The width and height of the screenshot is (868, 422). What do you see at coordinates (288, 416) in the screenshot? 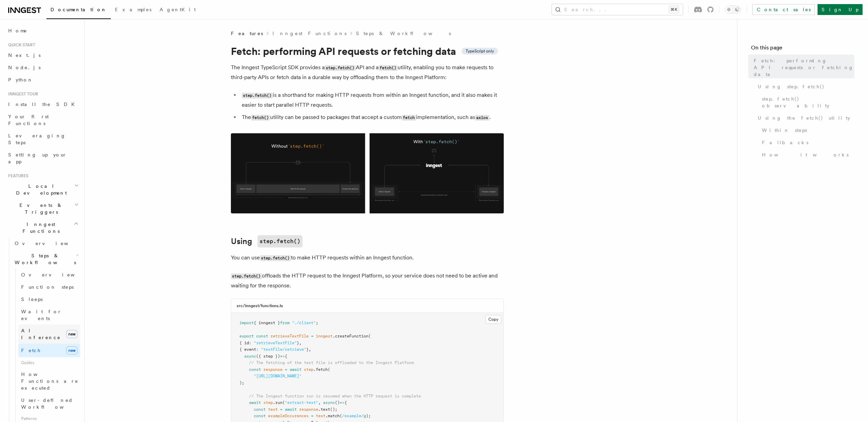
I see `span: exampleOccurences` at bounding box center [288, 416].